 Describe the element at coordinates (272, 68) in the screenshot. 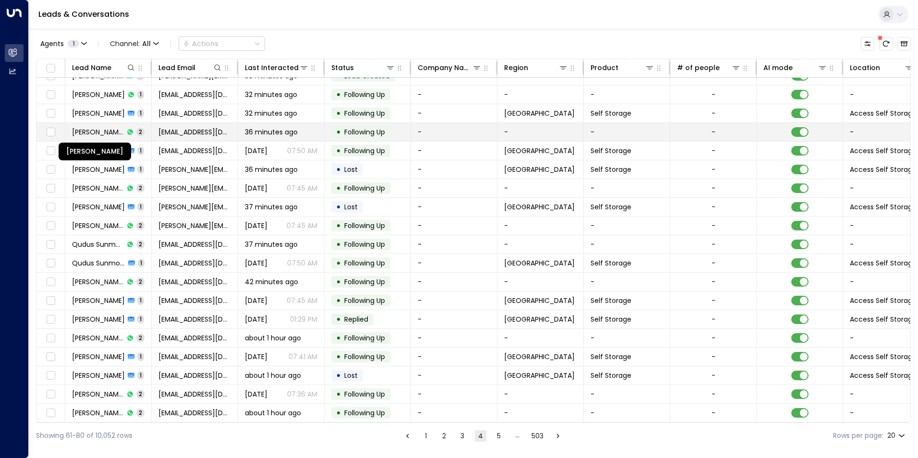

I see `div: Last Interacted` at that location.